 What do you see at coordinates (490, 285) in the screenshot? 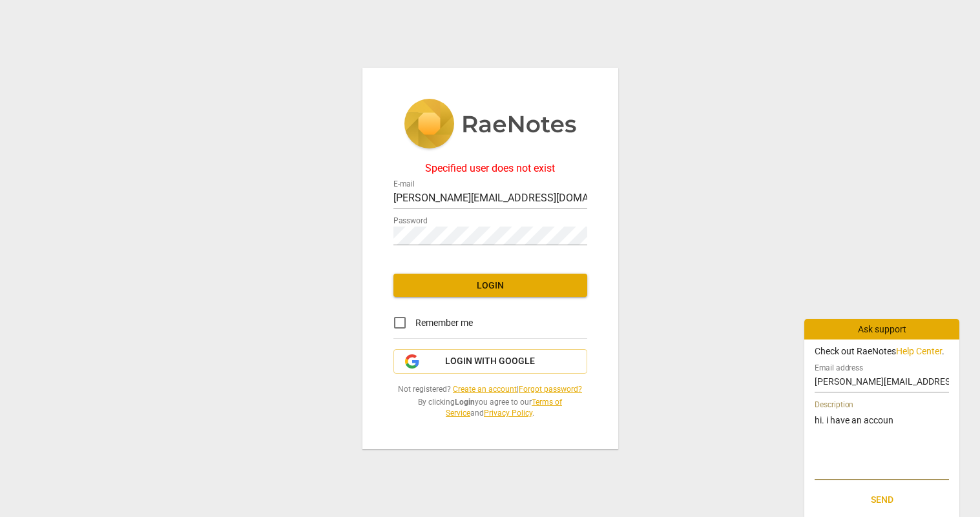
I see `button: Login` at bounding box center [490, 285].